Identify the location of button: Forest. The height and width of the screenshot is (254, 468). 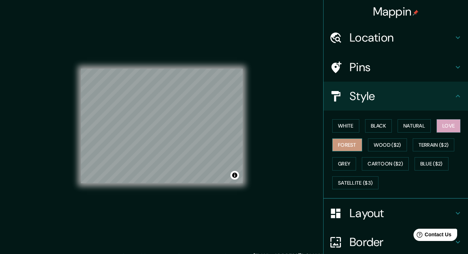
(347, 145).